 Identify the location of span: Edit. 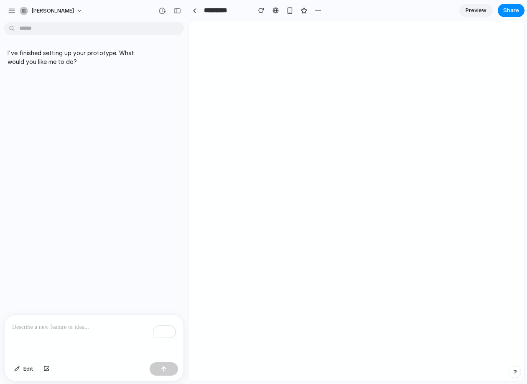
(28, 369).